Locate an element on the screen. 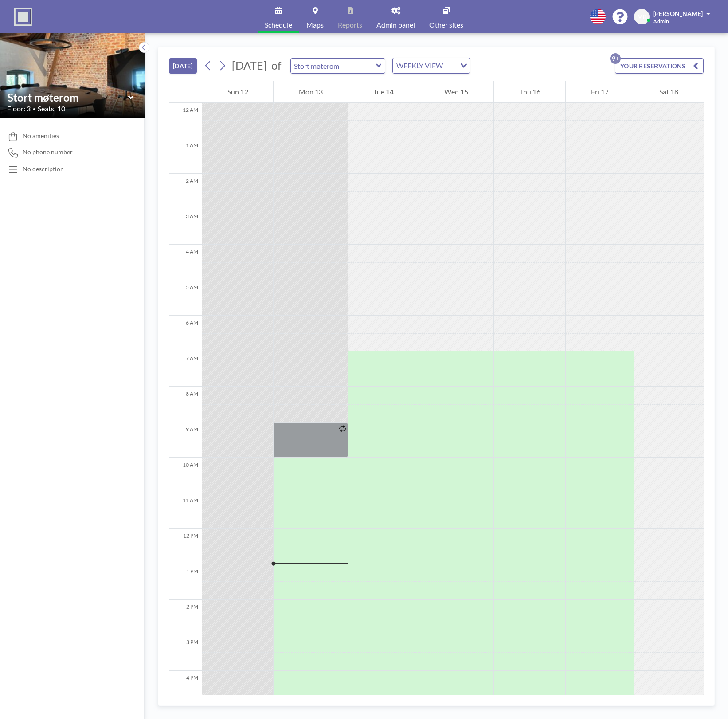 The width and height of the screenshot is (728, 719). span: Floor: 3 is located at coordinates (18, 109).